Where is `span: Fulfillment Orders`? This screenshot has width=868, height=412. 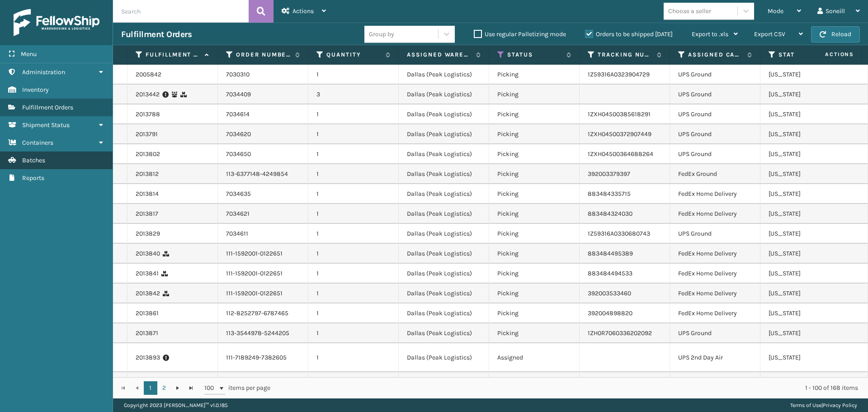 span: Fulfillment Orders is located at coordinates (47, 108).